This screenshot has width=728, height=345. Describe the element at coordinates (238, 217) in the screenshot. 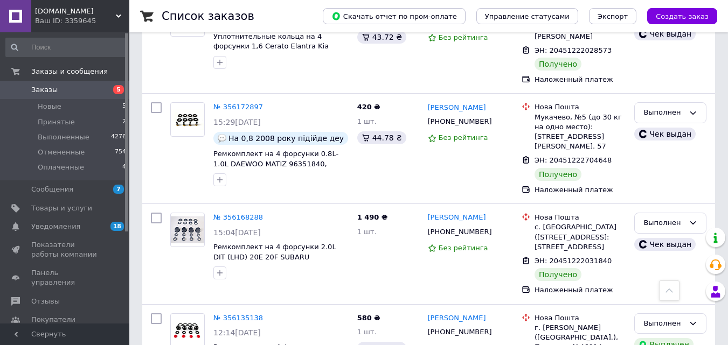

I see `a: № 356168288` at that location.